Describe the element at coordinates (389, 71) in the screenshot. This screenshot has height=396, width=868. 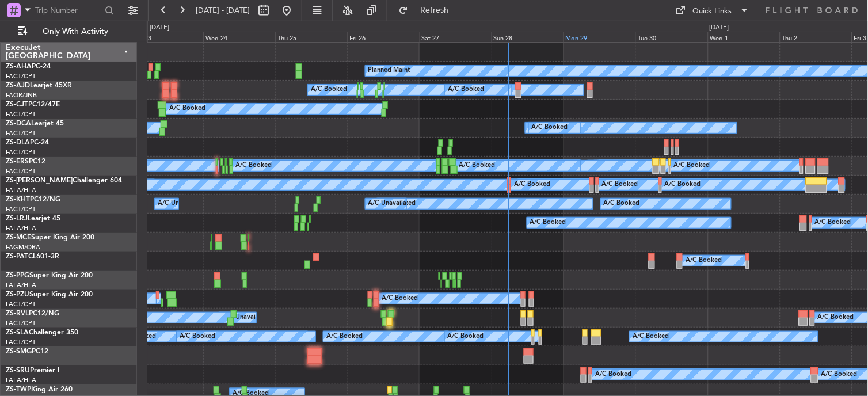
I see `div: Planned Maint` at that location.